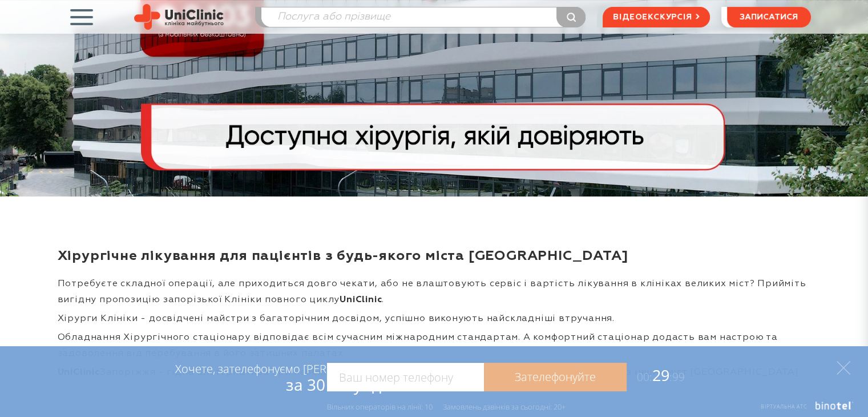  I want to click on a: Зателефонуйте, so click(556, 377).